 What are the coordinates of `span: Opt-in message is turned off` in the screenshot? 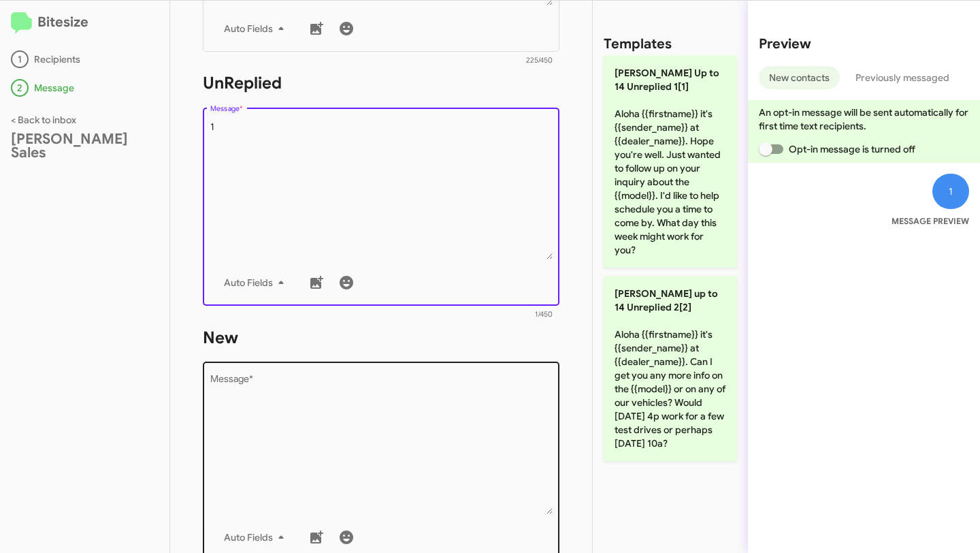 It's located at (853, 149).